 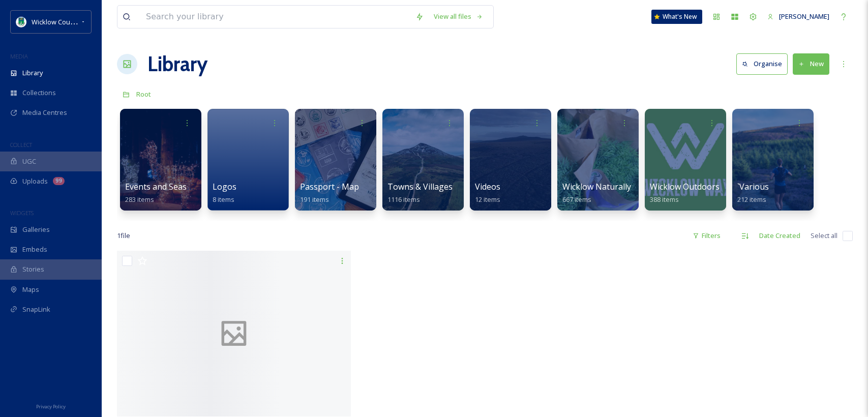 I want to click on span: 388 items, so click(x=664, y=200).